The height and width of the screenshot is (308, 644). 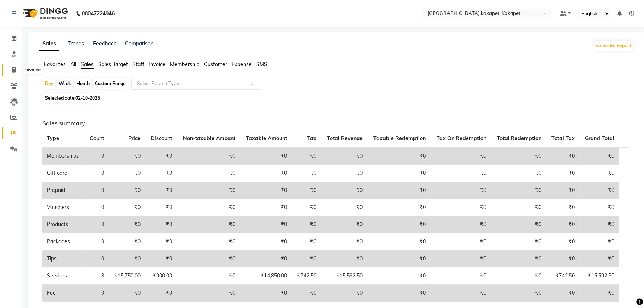 What do you see at coordinates (96, 138) in the screenshot?
I see `span: Count` at bounding box center [96, 138].